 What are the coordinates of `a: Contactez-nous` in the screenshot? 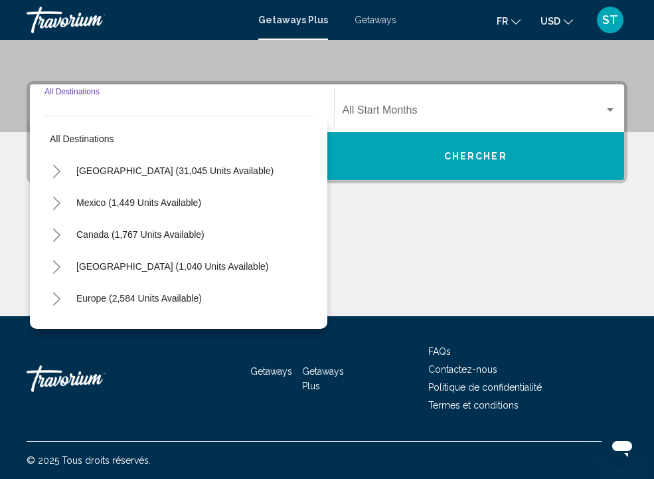 It's located at (463, 369).